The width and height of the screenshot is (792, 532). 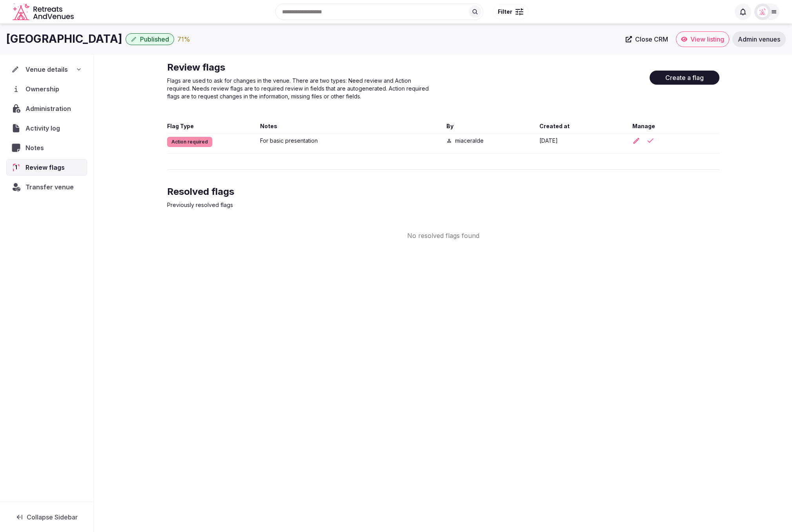 I want to click on span: Review flags, so click(x=46, y=168).